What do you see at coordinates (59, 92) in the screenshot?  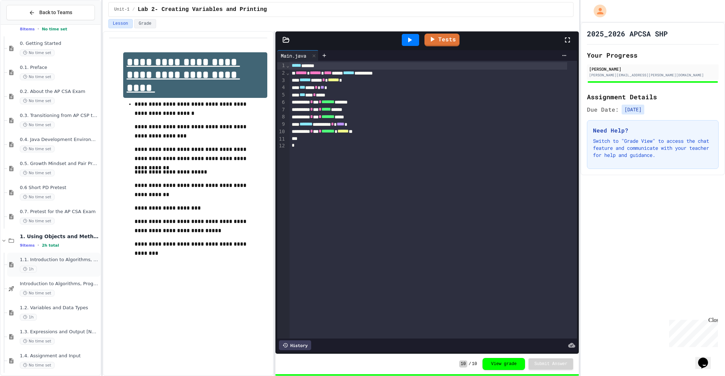 I see `span: 0.2. About the AP CSA Exam` at bounding box center [59, 92].